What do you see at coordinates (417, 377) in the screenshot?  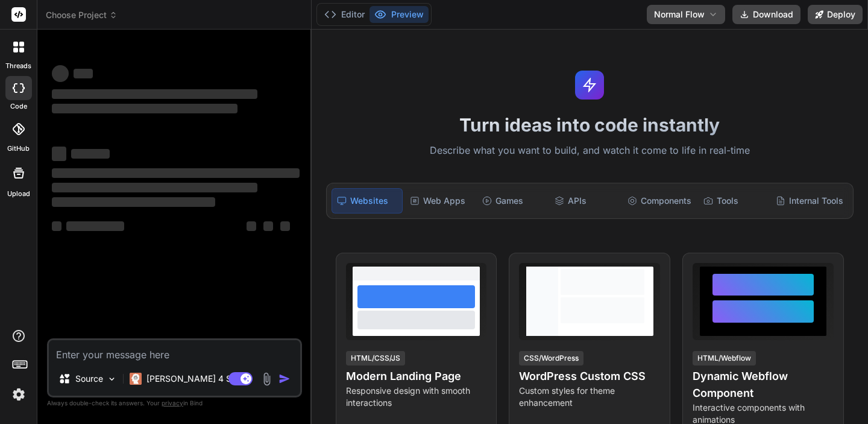 I see `h4: Modern Landing Page` at bounding box center [417, 377].